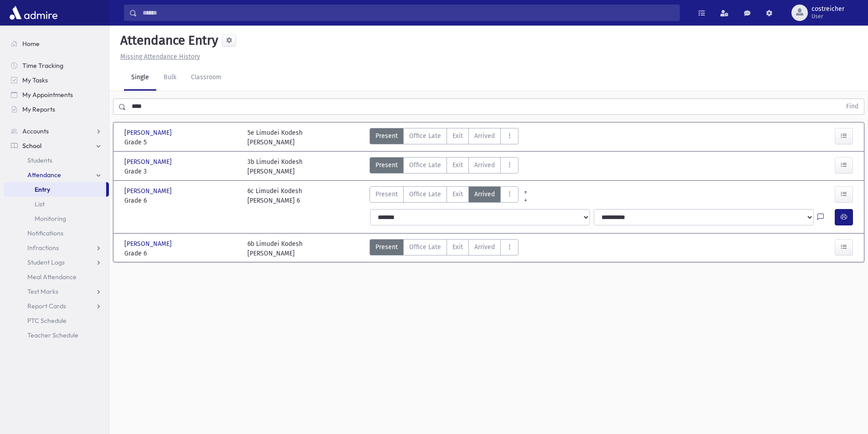 This screenshot has width=868, height=434. I want to click on button: Find, so click(852, 107).